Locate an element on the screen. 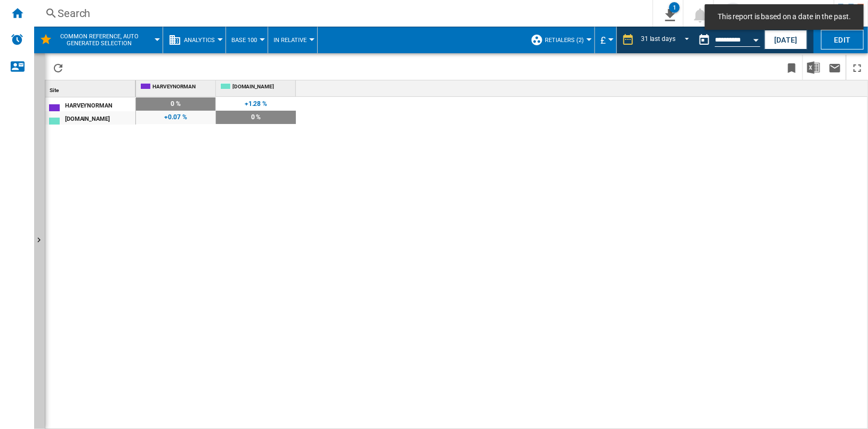 The height and width of the screenshot is (429, 868). span: Site is located at coordinates (54, 90).